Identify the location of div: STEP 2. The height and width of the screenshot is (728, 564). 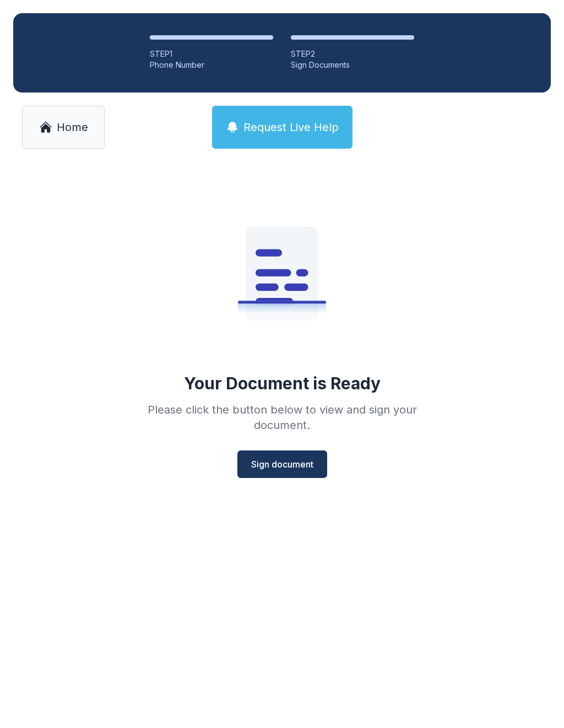
(352, 54).